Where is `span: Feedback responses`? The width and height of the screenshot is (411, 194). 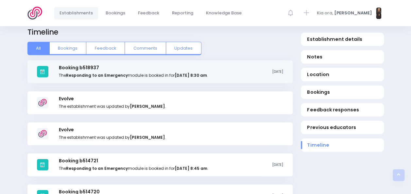
span: Feedback responses is located at coordinates (342, 110).